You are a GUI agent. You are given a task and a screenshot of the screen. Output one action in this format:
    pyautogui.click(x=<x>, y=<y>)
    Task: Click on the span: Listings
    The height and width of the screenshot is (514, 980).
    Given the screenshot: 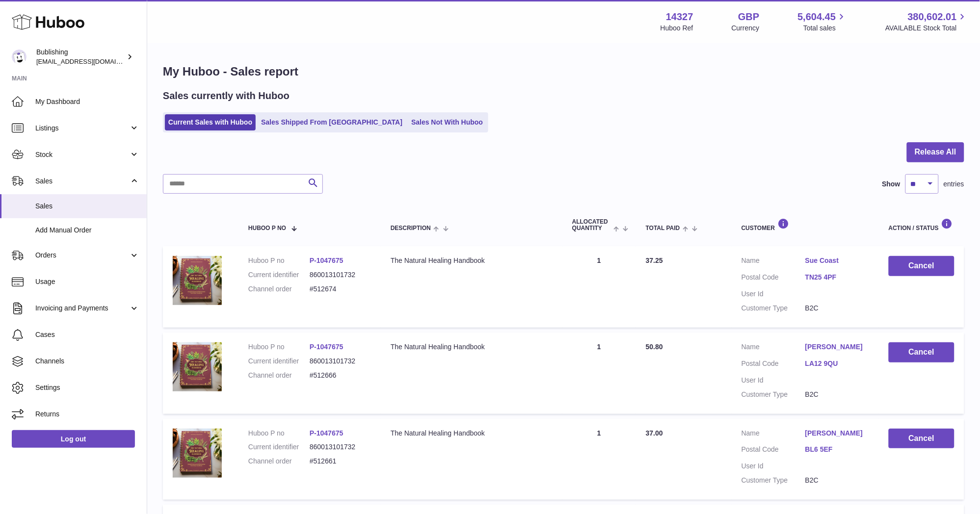 What is the action you would take?
    pyautogui.click(x=82, y=128)
    